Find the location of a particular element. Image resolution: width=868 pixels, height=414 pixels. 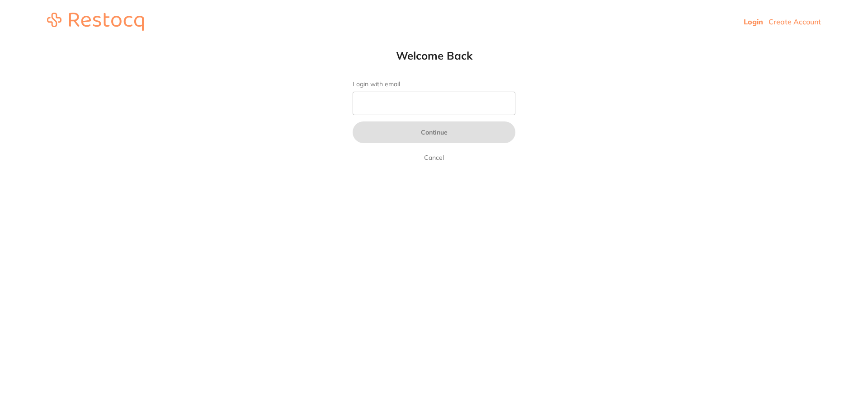

a: Login is located at coordinates (753, 21).